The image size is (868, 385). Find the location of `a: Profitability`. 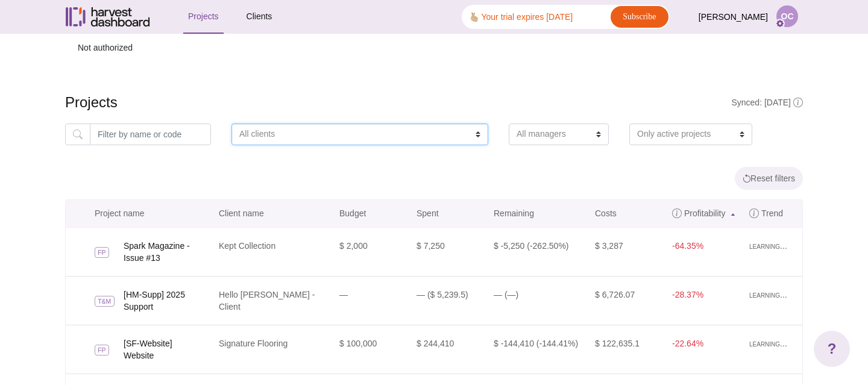

a: Profitability is located at coordinates (704, 214).